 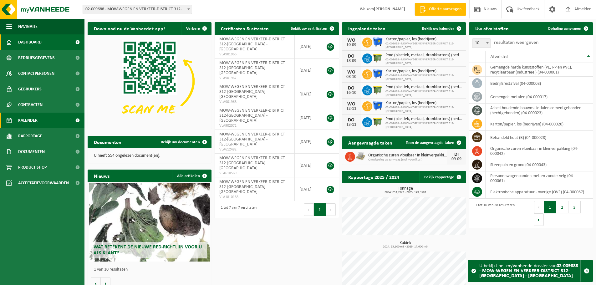 I want to click on span: VLA610569, so click(x=254, y=173).